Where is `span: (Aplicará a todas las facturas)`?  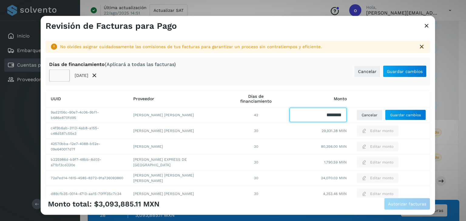
span: (Aplicará a todas las facturas) is located at coordinates (140, 64).